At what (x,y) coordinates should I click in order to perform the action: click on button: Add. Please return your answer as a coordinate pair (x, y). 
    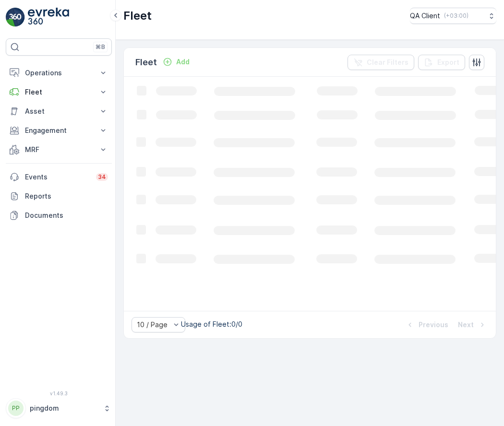
    Looking at the image, I should click on (176, 62).